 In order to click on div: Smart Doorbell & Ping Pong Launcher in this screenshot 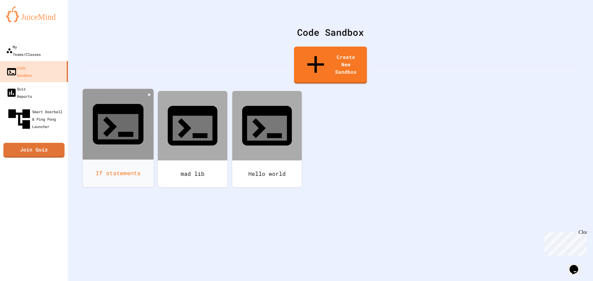, I will do `click(36, 119)`.